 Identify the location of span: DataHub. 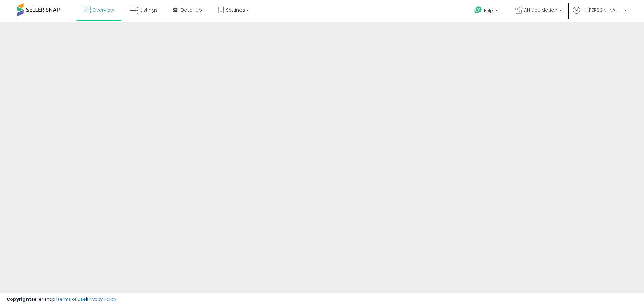
(191, 10).